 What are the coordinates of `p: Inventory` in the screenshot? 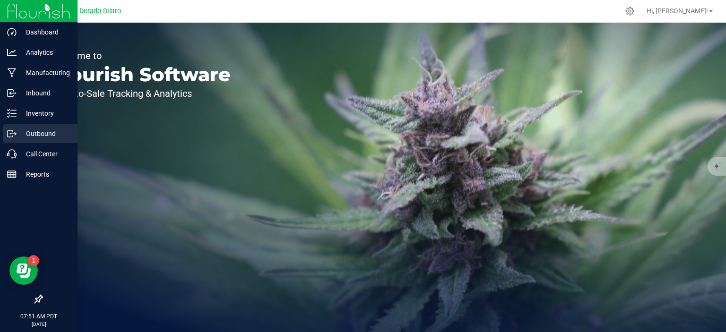 It's located at (45, 113).